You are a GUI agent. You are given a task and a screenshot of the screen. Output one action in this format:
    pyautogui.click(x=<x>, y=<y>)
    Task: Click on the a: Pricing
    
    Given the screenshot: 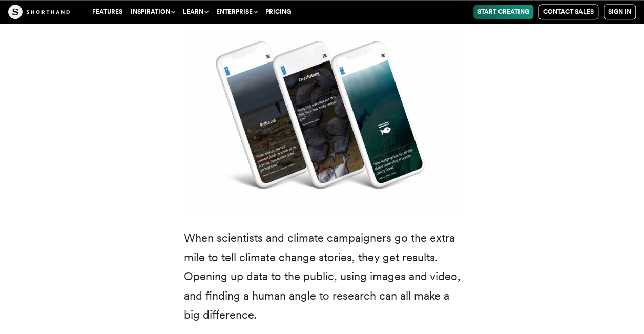 What is the action you would take?
    pyautogui.click(x=278, y=12)
    